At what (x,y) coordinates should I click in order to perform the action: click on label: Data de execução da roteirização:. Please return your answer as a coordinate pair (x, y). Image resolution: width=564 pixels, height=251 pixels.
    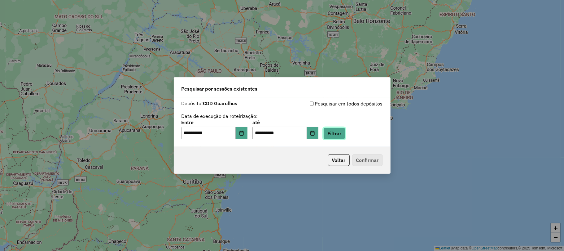
    Looking at the image, I should click on (220, 116).